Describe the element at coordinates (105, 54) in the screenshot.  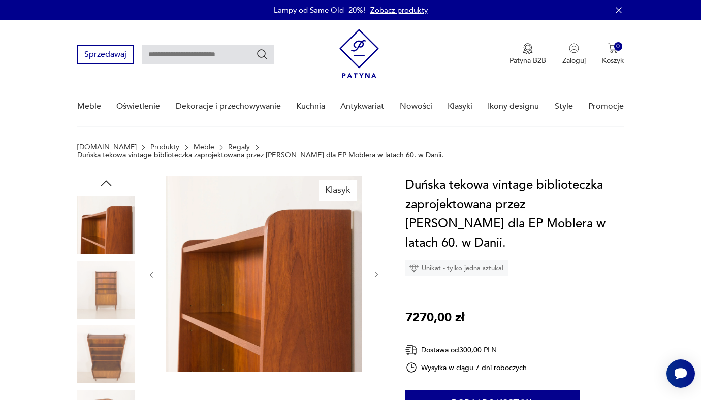
I see `button: Sprzedawaj` at that location.